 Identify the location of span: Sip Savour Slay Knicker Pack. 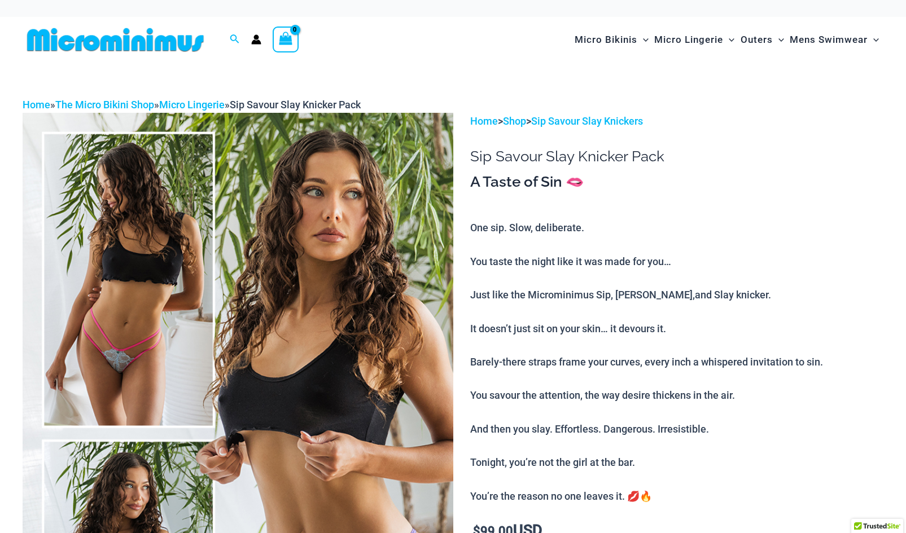
(295, 104).